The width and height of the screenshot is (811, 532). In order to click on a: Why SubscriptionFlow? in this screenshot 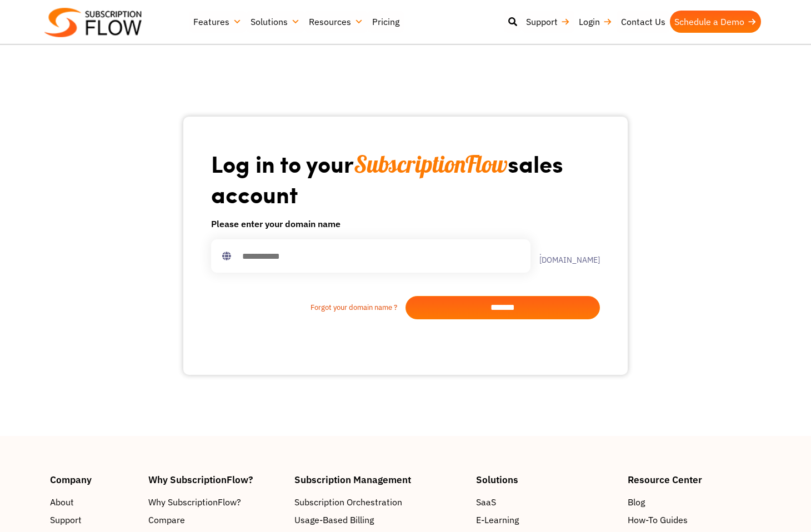, I will do `click(215, 502)`.